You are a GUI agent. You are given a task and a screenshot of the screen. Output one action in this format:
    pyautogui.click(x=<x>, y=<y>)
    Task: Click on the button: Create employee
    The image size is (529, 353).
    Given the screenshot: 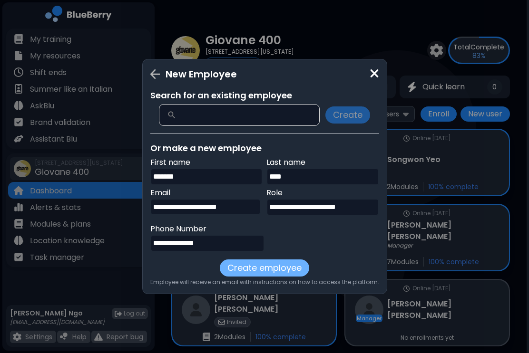 What is the action you would take?
    pyautogui.click(x=264, y=268)
    